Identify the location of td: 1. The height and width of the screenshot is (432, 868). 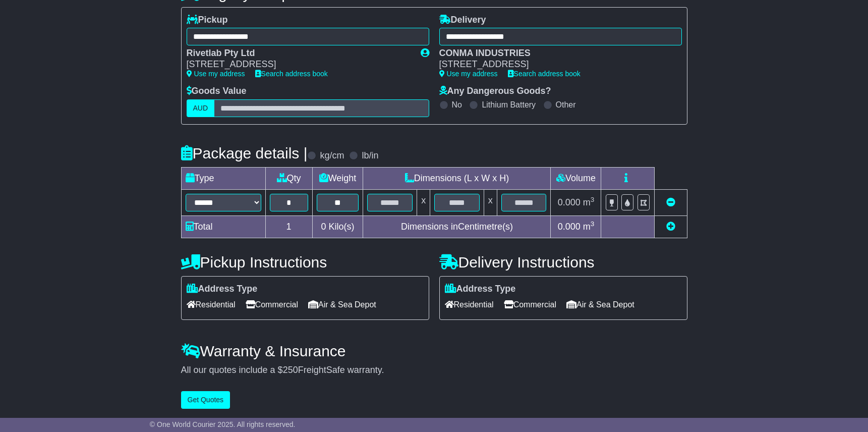
(288, 227).